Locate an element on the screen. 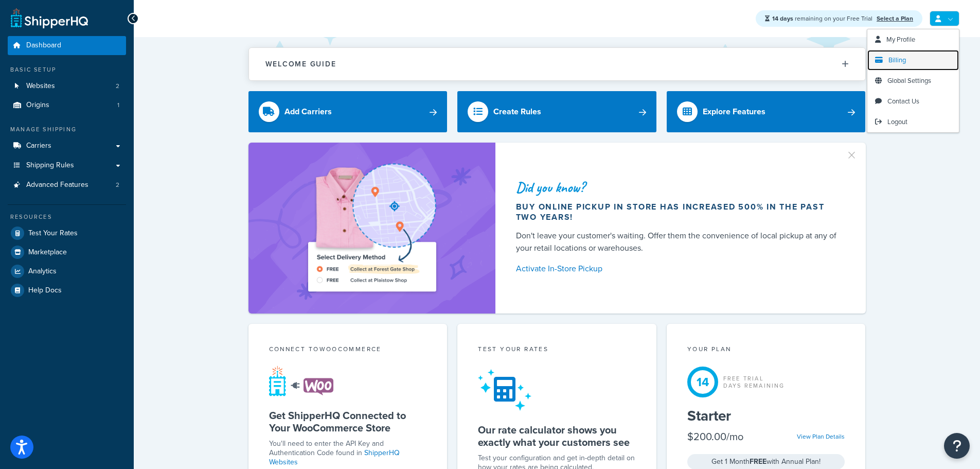 The height and width of the screenshot is (469, 980). span: Billing is located at coordinates (898, 60).